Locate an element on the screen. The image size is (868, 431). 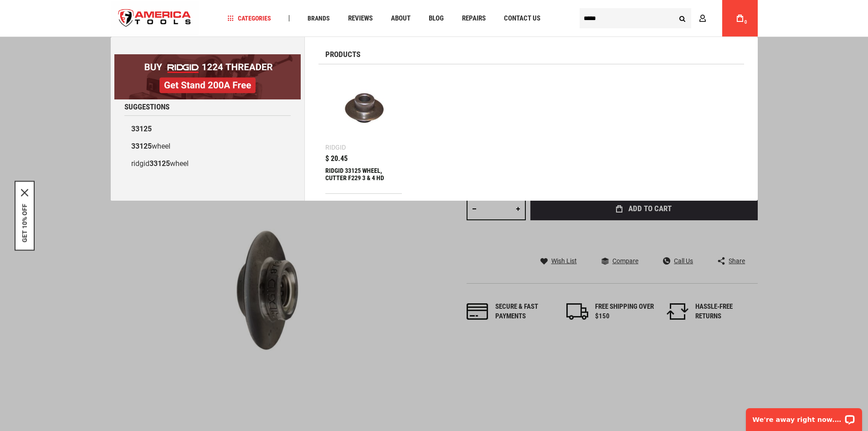
a: Contact Us is located at coordinates (522, 18).